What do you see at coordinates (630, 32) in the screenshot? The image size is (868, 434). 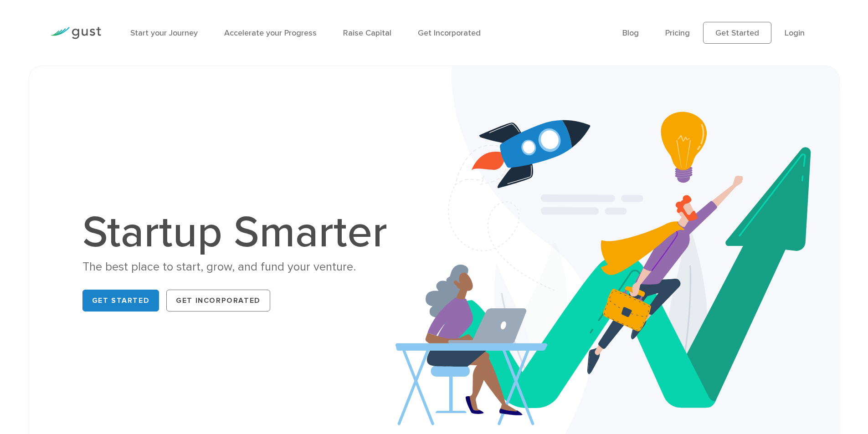 I see `a: Blog` at bounding box center [630, 32].